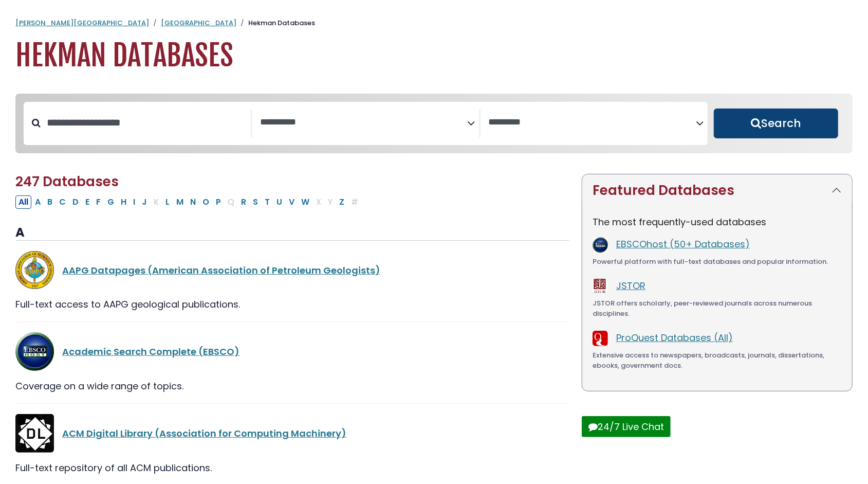  I want to click on button: Filter Results V, so click(292, 202).